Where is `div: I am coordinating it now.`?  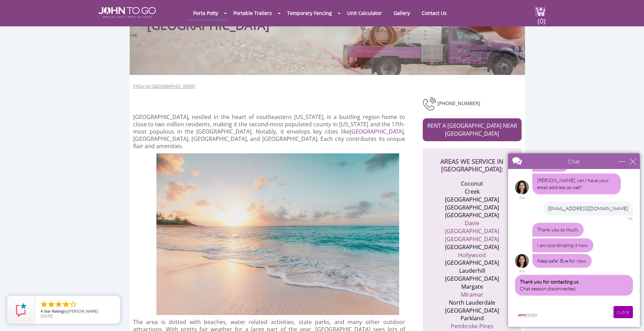 div: I am coordinating it now. is located at coordinates (59, 96).